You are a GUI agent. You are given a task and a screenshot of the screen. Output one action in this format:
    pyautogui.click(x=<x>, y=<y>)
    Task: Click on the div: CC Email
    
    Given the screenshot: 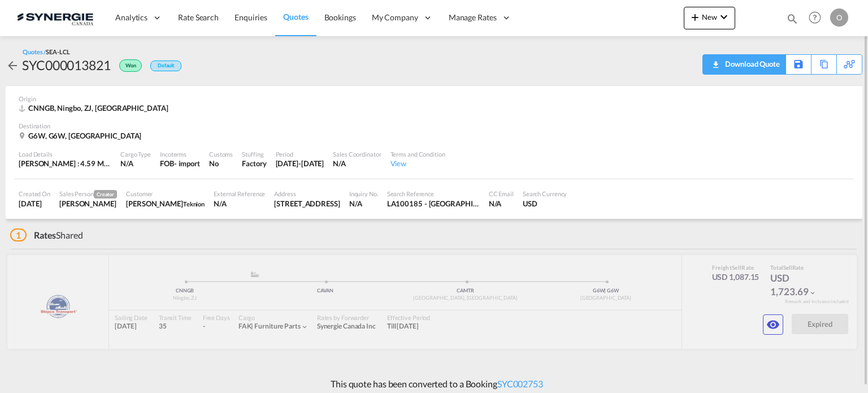 What is the action you would take?
    pyautogui.click(x=501, y=194)
    